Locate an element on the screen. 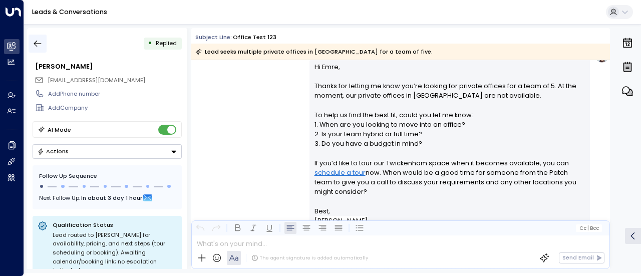 This screenshot has height=276, width=641. div: AddPhone number is located at coordinates (115, 94).